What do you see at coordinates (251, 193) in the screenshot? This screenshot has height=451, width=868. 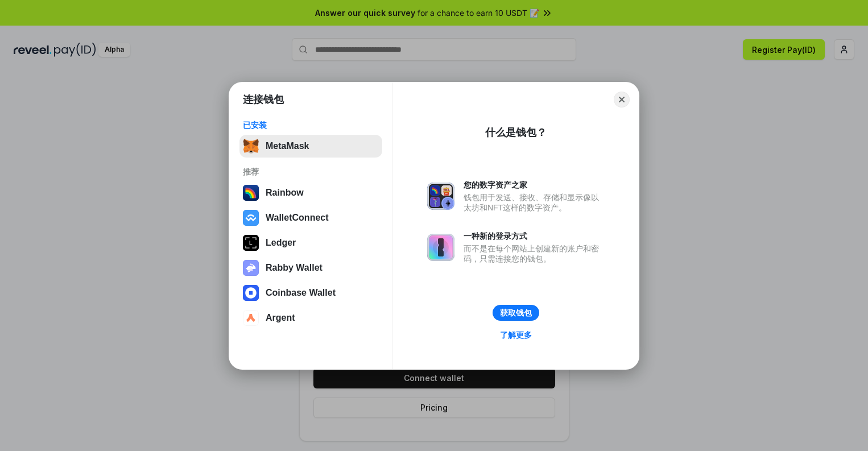 I see `img: svg+xml,%3Csvg%20width%3D%22120%22%20height%3D%22120%22%20viewBox%3D%220%200%20120%20120%22%20fil...` at bounding box center [251, 193].